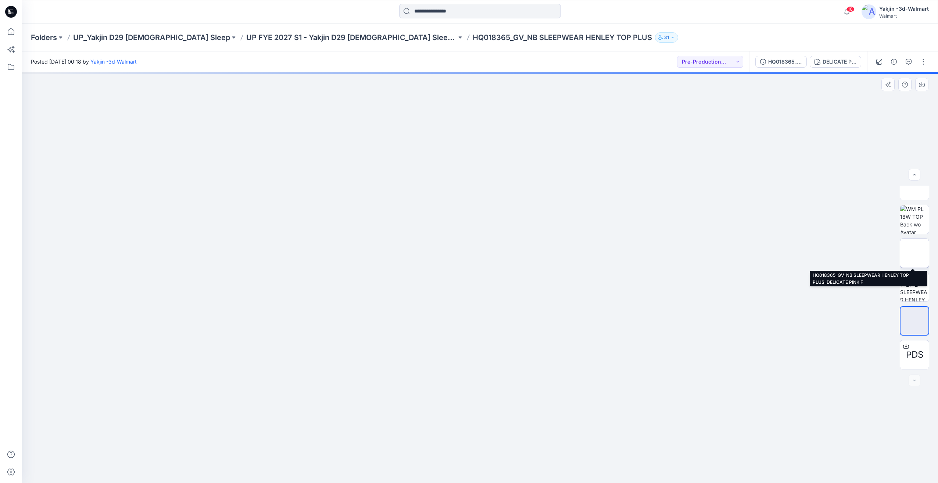 The height and width of the screenshot is (483, 938). I want to click on p: 31, so click(667, 38).